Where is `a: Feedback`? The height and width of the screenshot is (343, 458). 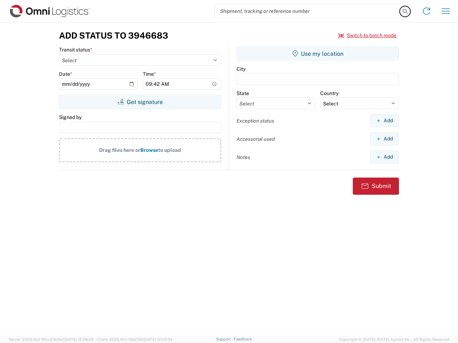
a: Feedback is located at coordinates (243, 340).